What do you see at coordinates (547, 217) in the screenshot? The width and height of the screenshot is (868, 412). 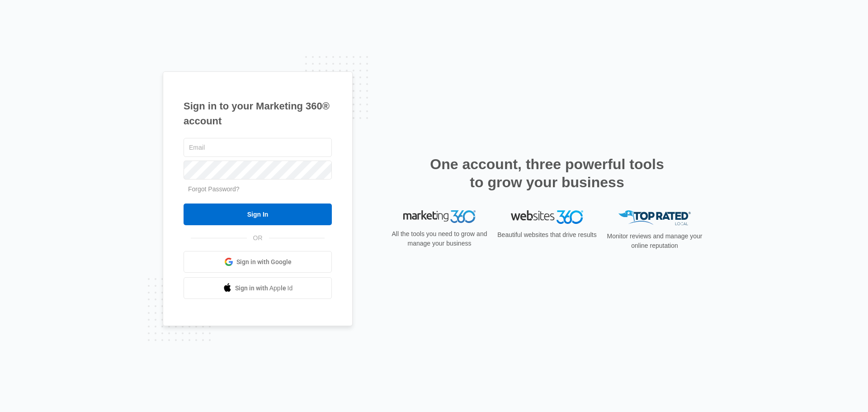 I see `img: Websites 360` at bounding box center [547, 217].